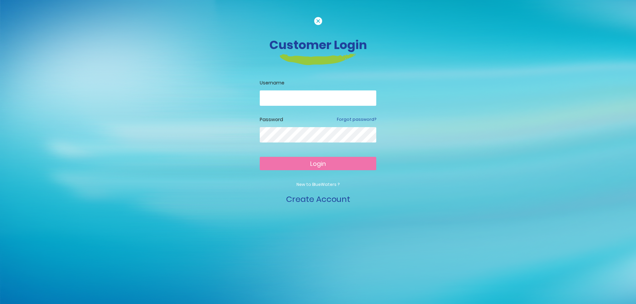  What do you see at coordinates (318, 83) in the screenshot?
I see `label: Username` at bounding box center [318, 83].